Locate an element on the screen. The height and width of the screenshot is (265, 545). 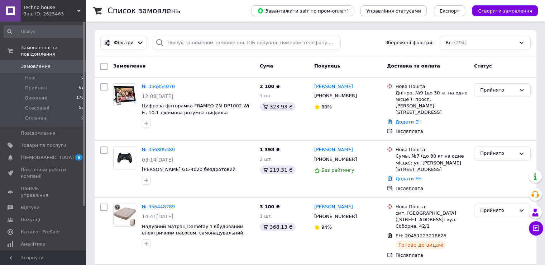
span: 2 100 ₴ is located at coordinates (270, 86).